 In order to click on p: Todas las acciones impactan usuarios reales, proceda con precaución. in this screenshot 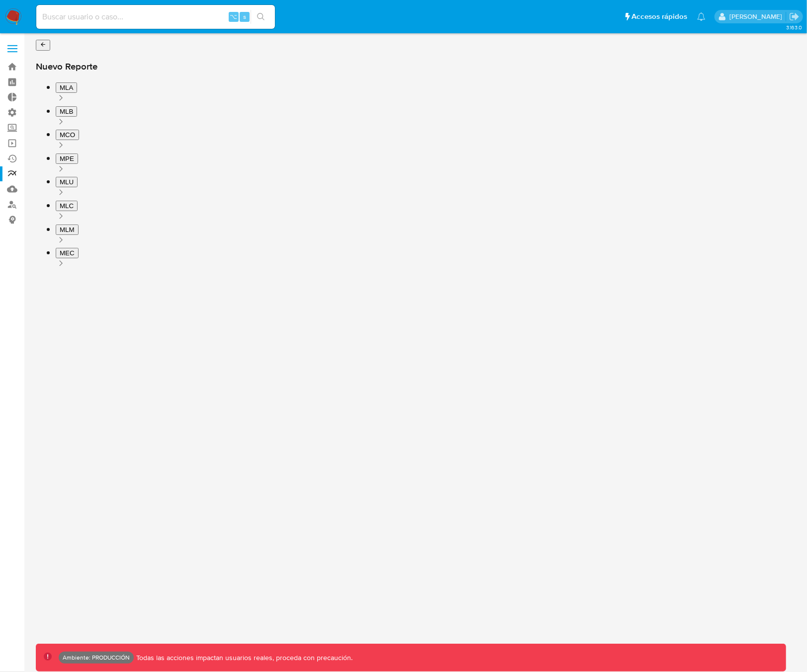, I will do `click(243, 657)`.